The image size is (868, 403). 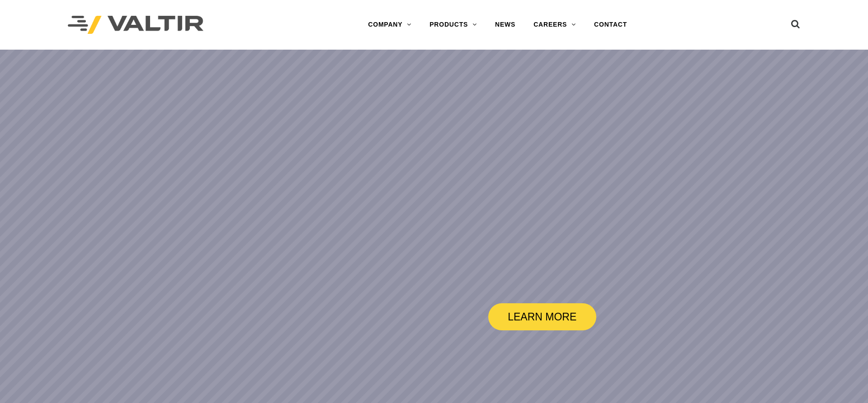 What do you see at coordinates (542, 317) in the screenshot?
I see `a: LEARN MORE` at bounding box center [542, 317].